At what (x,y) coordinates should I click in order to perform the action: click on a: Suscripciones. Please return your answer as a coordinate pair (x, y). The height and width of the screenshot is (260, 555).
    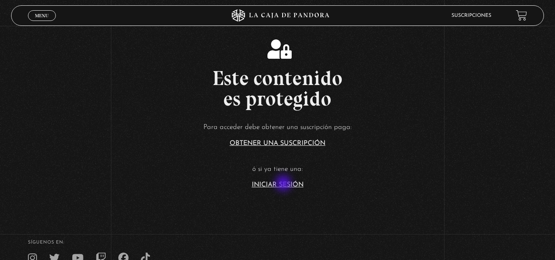
    Looking at the image, I should click on (472, 16).